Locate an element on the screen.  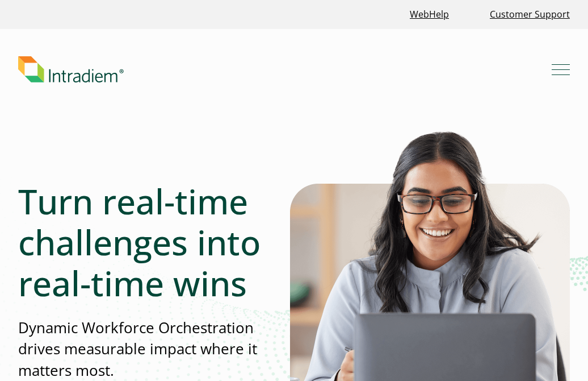
a: Link to homepage of Intradiem is located at coordinates (285, 69).